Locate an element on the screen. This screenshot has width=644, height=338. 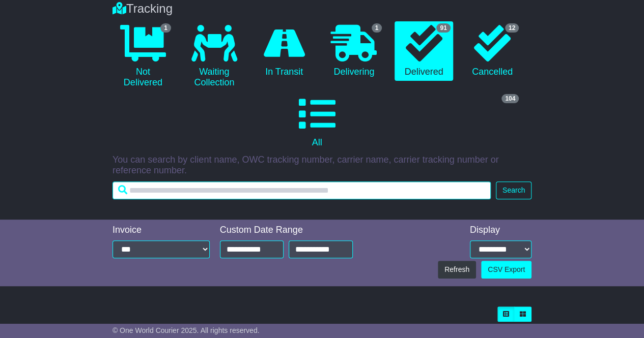
a: In Transit is located at coordinates (284, 51).